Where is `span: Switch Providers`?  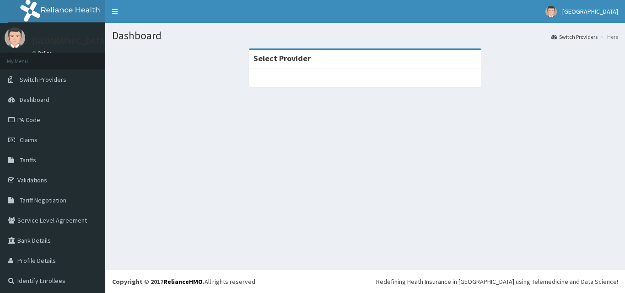
span: Switch Providers is located at coordinates (43, 80).